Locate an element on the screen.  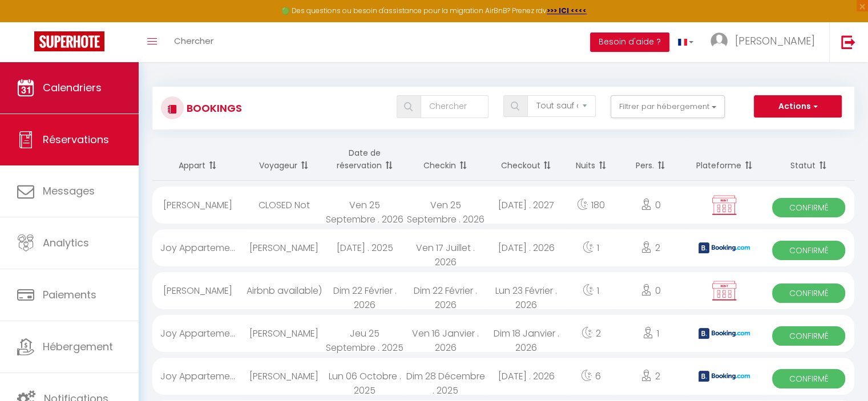
img: logout is located at coordinates (848, 41).